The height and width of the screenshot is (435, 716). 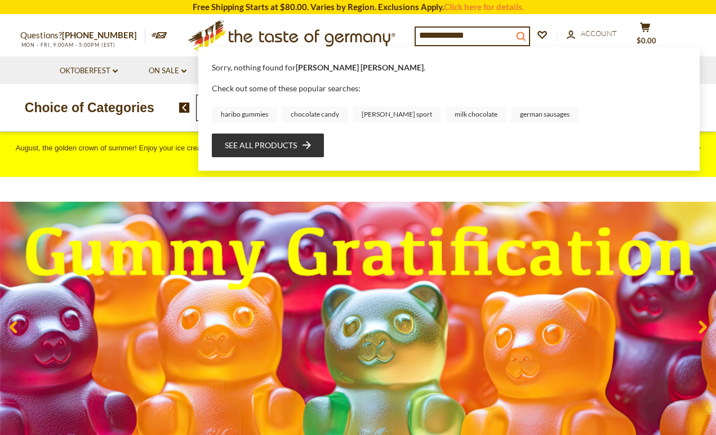 What do you see at coordinates (244, 114) in the screenshot?
I see `a: haribo gummies` at bounding box center [244, 114].